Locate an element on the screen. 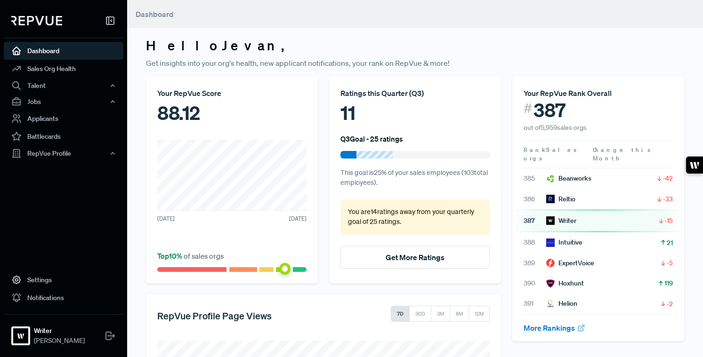 This screenshot has height=357, width=703. a: Notifications is located at coordinates (64, 298).